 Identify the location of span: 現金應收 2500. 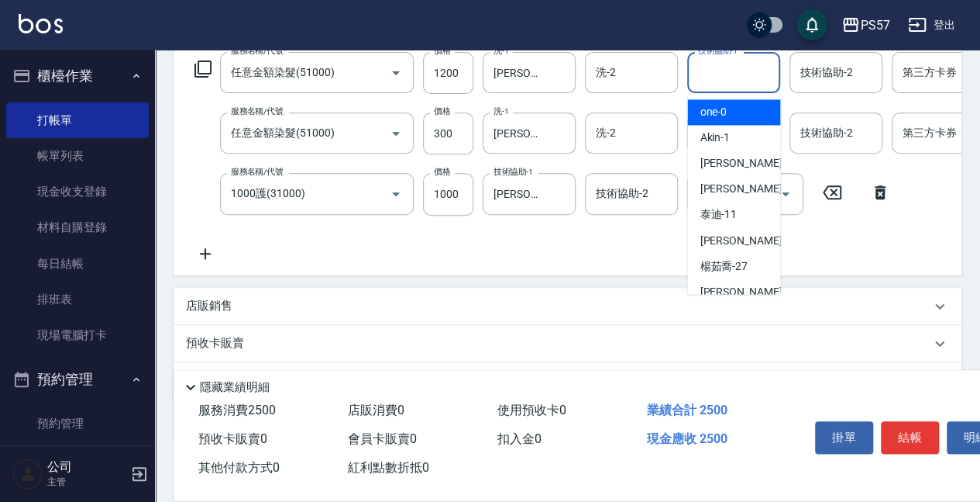
(687, 438).